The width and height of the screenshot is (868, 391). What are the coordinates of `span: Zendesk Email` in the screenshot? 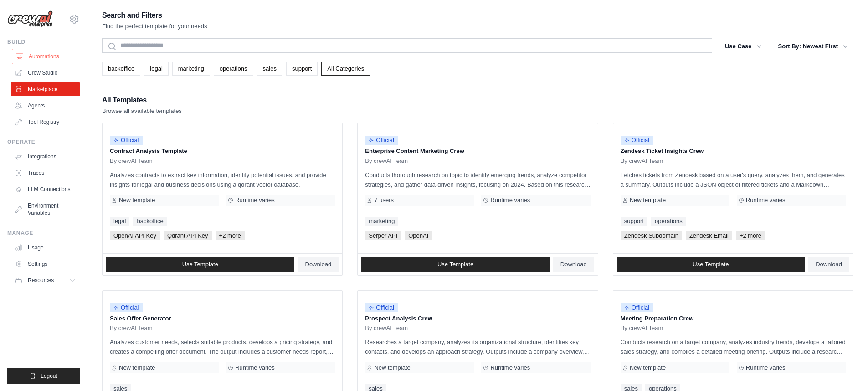 It's located at (708, 236).